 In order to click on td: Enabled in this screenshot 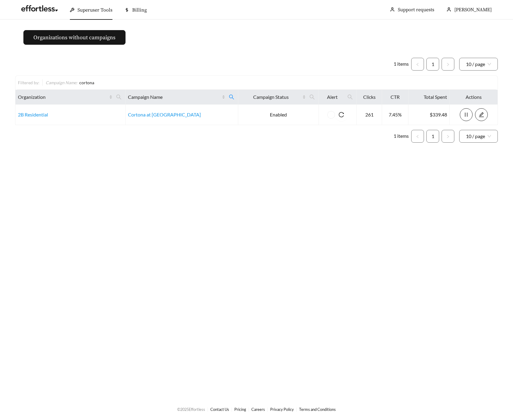, I will do `click(278, 115)`.